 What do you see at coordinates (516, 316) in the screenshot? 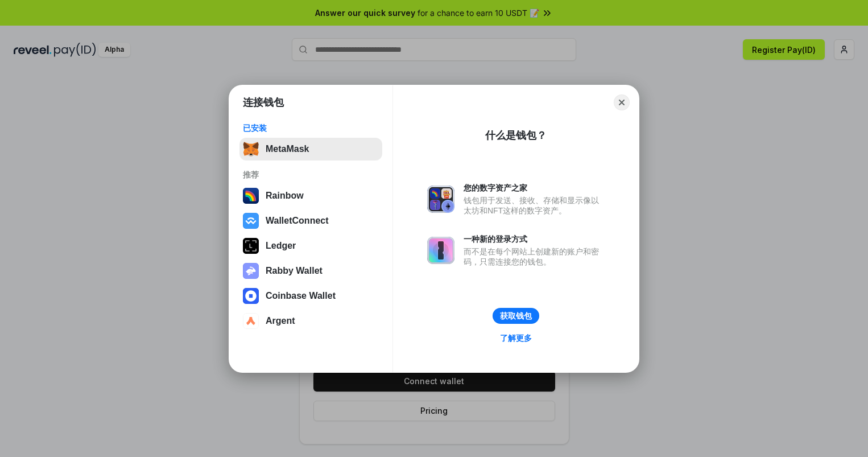
I see `div: 获取钱包` at bounding box center [516, 316].